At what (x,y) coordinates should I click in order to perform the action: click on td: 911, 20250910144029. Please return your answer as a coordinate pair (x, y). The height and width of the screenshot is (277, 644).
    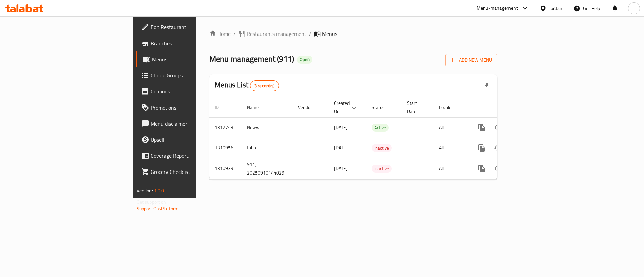
    Looking at the image, I should click on (267, 169).